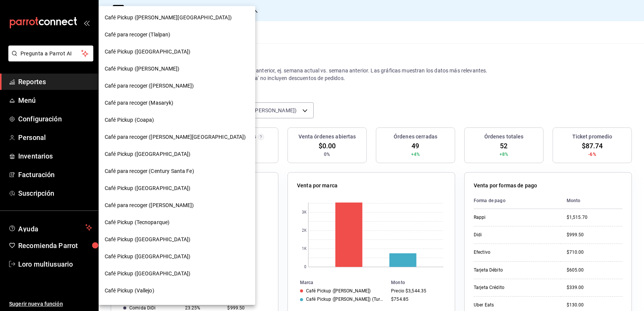 Image resolution: width=644 pixels, height=311 pixels. What do you see at coordinates (149, 171) in the screenshot?
I see `span: Café para recoger (Century Santa Fe)` at bounding box center [149, 171].